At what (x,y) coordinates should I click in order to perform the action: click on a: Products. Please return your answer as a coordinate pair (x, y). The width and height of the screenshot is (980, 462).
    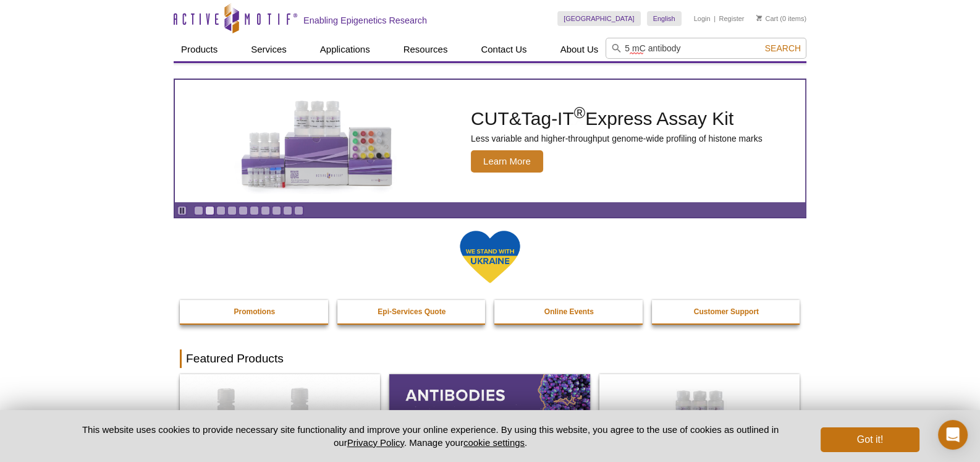
    Looking at the image, I should click on (199, 49).